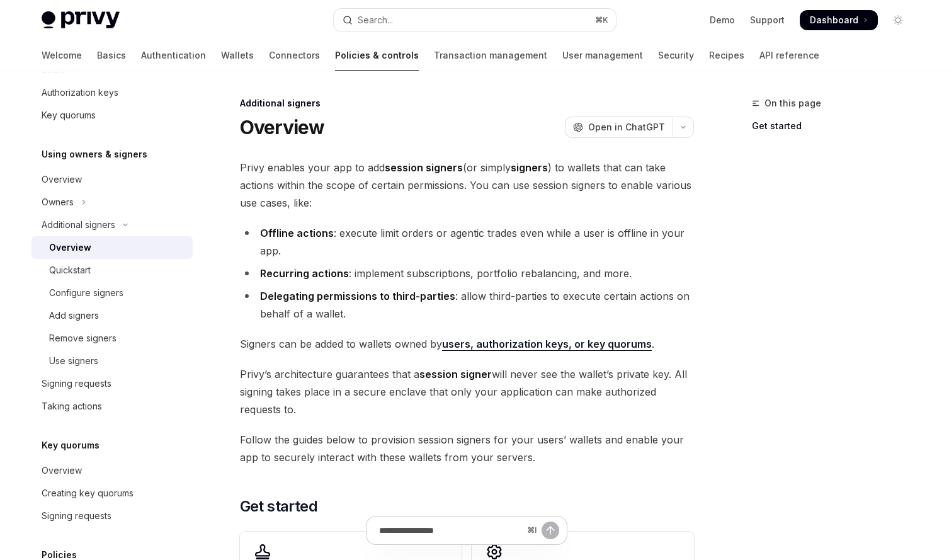  Describe the element at coordinates (357, 296) in the screenshot. I see `strong: Delegating permissions to third-parties` at that location.